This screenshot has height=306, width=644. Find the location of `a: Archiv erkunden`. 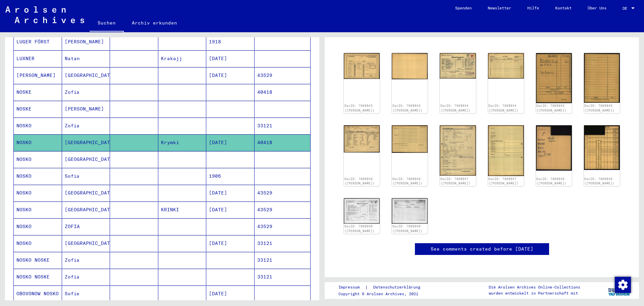

a: Archiv erkunden is located at coordinates (154, 23).